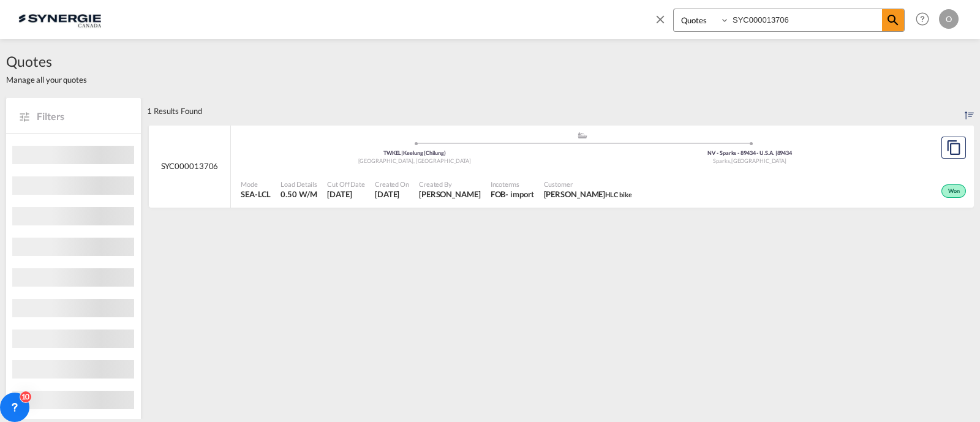  Describe the element at coordinates (498, 194) in the screenshot. I see `div: FOB` at that location.